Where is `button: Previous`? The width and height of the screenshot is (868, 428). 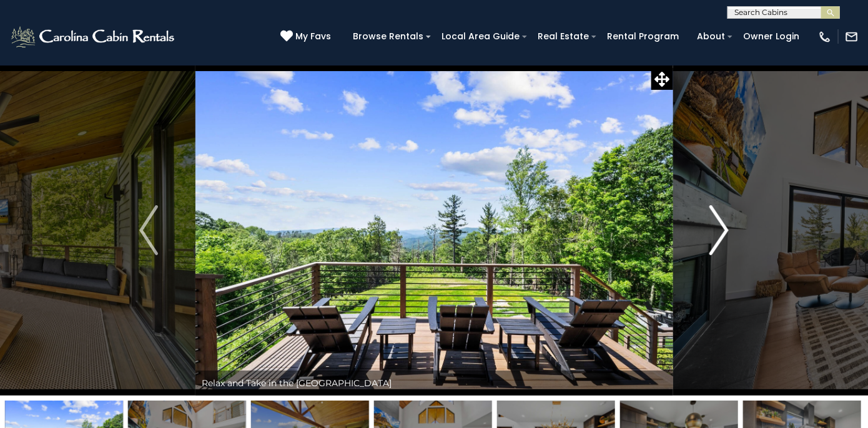
button: Previous is located at coordinates (149, 230).